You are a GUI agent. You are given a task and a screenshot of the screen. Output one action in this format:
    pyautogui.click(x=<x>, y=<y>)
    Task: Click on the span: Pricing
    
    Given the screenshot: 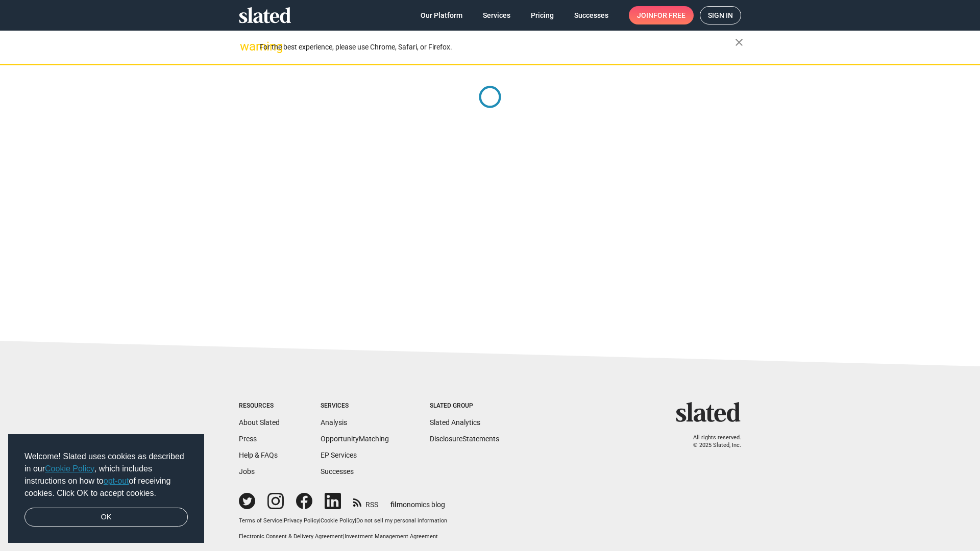 What is the action you would take?
    pyautogui.click(x=542, y=15)
    